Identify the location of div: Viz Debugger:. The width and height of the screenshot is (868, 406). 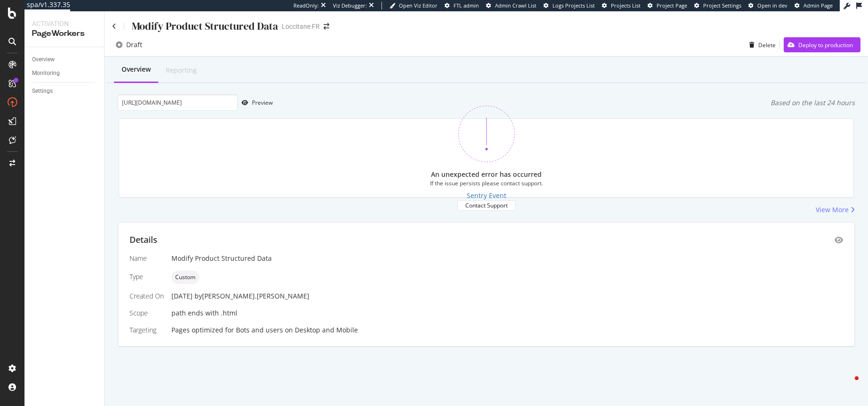
(350, 6).